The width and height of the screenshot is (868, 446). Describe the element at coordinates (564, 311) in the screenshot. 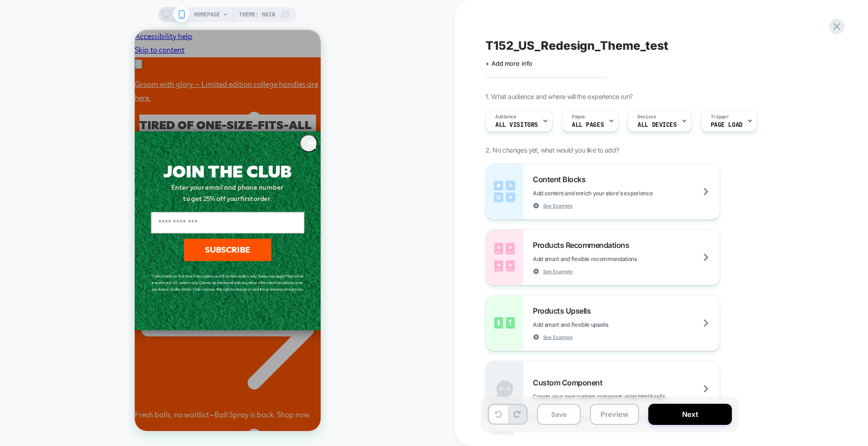

I see `span: Products Upsells` at that location.